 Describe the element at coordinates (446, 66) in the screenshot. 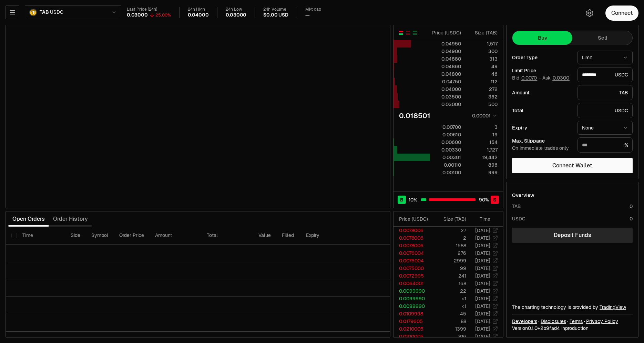

I see `div: 0.04860` at that location.